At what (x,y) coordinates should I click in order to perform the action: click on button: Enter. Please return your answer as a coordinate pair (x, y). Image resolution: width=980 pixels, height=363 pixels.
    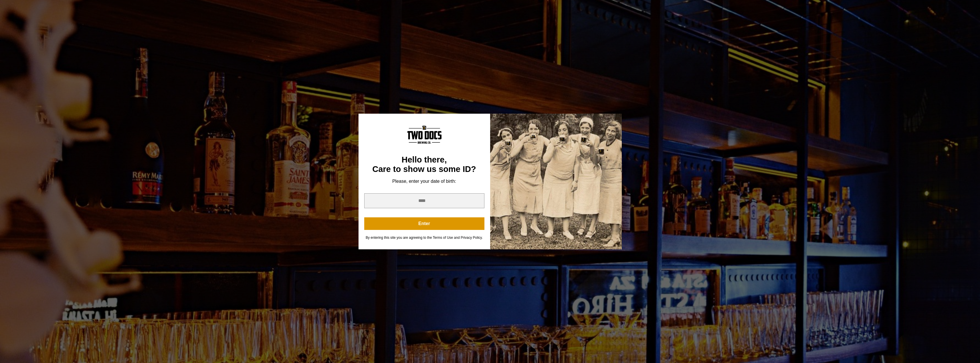
    Looking at the image, I should click on (424, 224).